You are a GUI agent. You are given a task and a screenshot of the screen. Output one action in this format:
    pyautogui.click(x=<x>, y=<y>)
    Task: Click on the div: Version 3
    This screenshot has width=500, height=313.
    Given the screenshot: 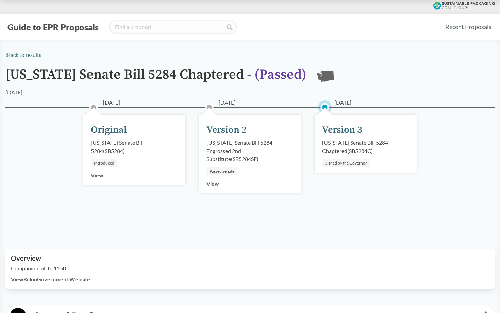 What is the action you would take?
    pyautogui.click(x=342, y=130)
    